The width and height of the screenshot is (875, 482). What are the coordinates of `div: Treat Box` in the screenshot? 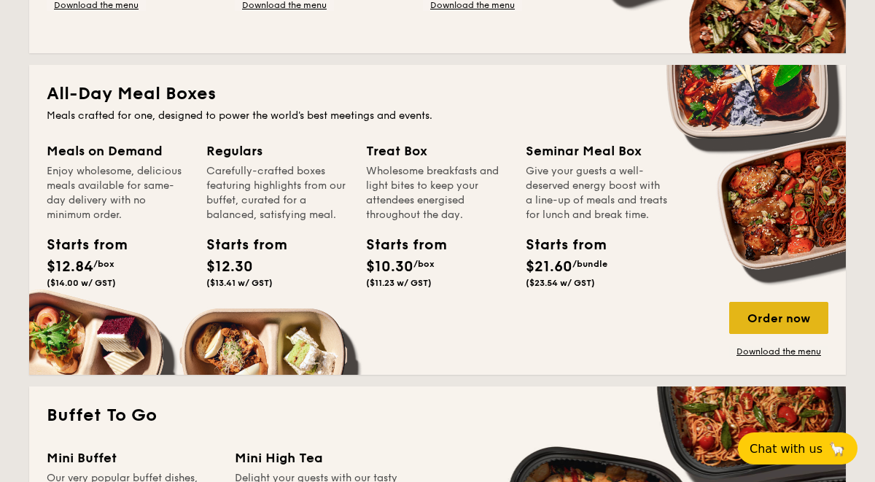 It's located at (437, 151).